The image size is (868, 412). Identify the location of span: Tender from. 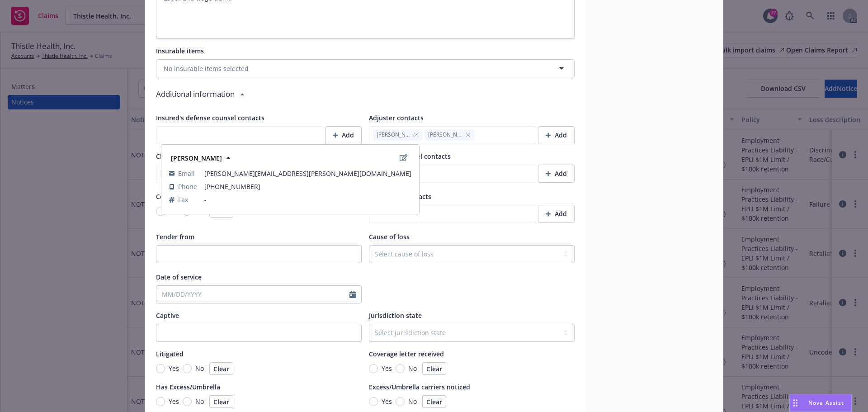
(175, 236).